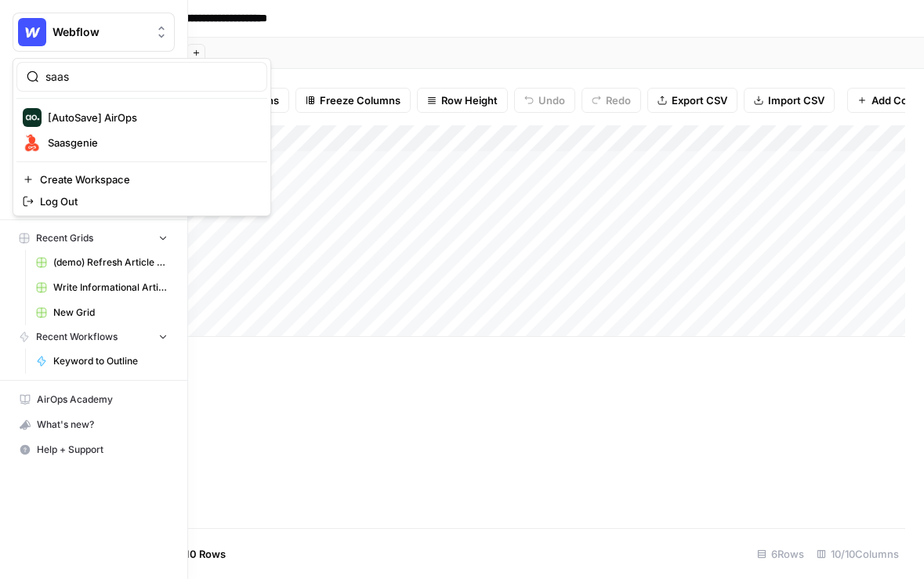 The width and height of the screenshot is (924, 579). Describe the element at coordinates (100, 32) in the screenshot. I see `span: Webflow` at that location.